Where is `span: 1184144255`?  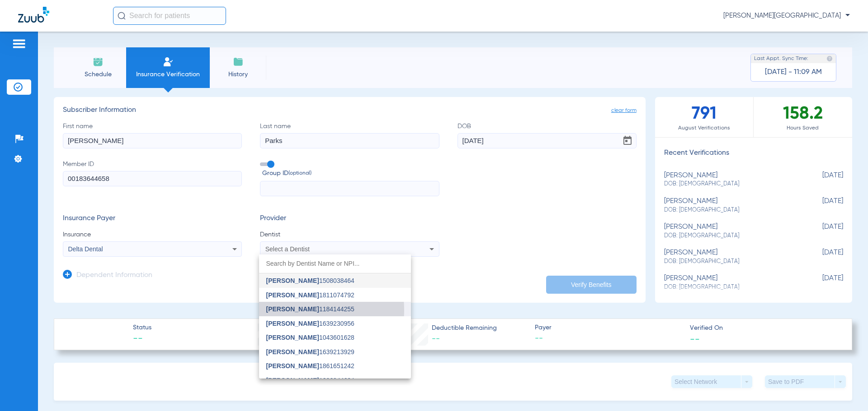 span: 1184144255 is located at coordinates (310, 309).